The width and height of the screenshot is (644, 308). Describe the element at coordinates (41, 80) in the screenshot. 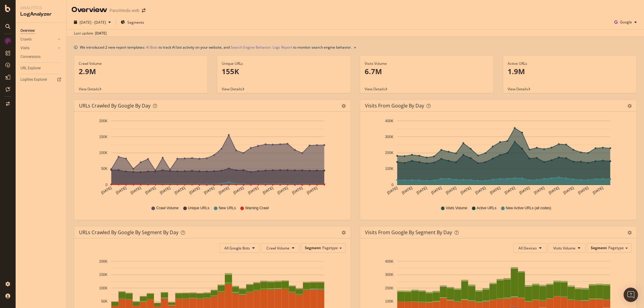

I see `a: Logfiles Explorer` at that location.